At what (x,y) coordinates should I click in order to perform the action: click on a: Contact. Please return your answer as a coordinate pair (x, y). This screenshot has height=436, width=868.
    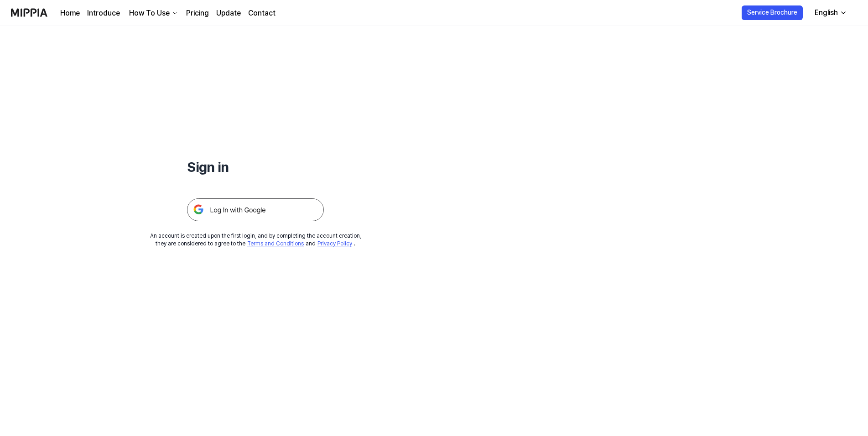
    Looking at the image, I should click on (262, 13).